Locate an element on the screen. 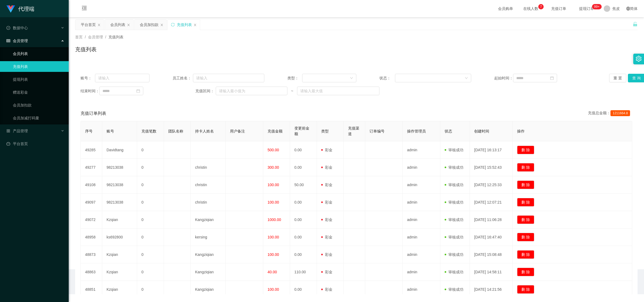 This screenshot has width=644, height=302. span: 提现订单 is located at coordinates (587, 8).